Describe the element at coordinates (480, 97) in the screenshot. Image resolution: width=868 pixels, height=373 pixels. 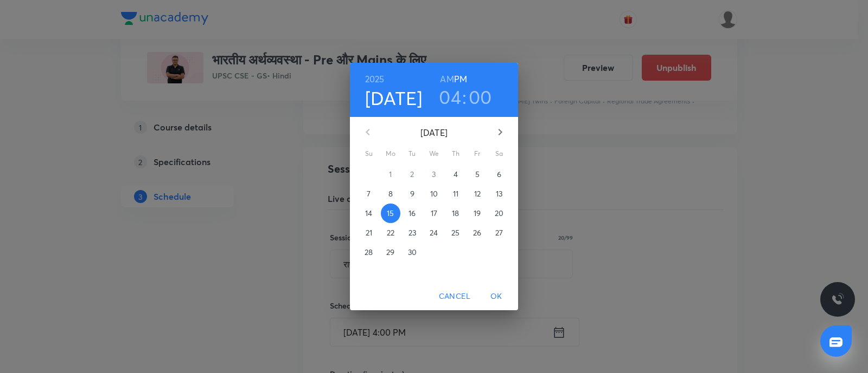
I see `h3: 00` at that location.